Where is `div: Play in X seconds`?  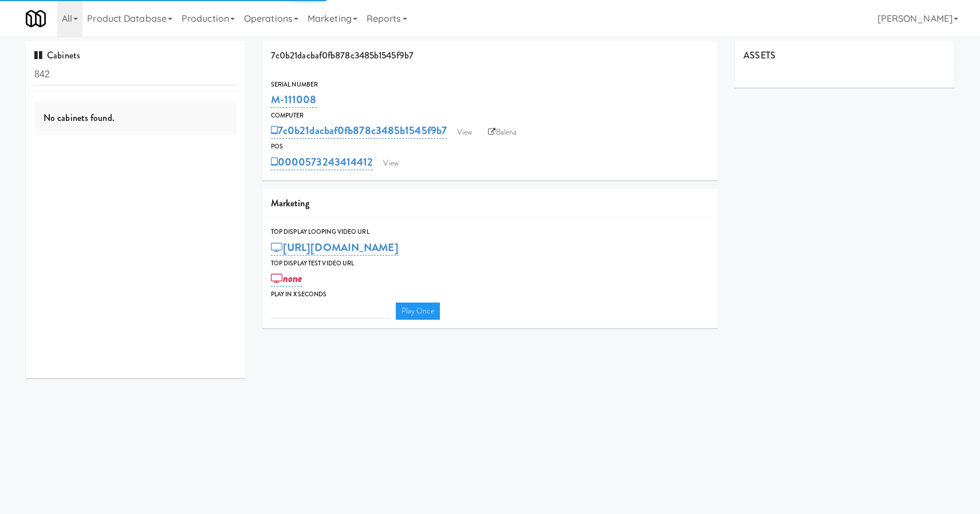
div: Play in X seconds is located at coordinates (491, 294).